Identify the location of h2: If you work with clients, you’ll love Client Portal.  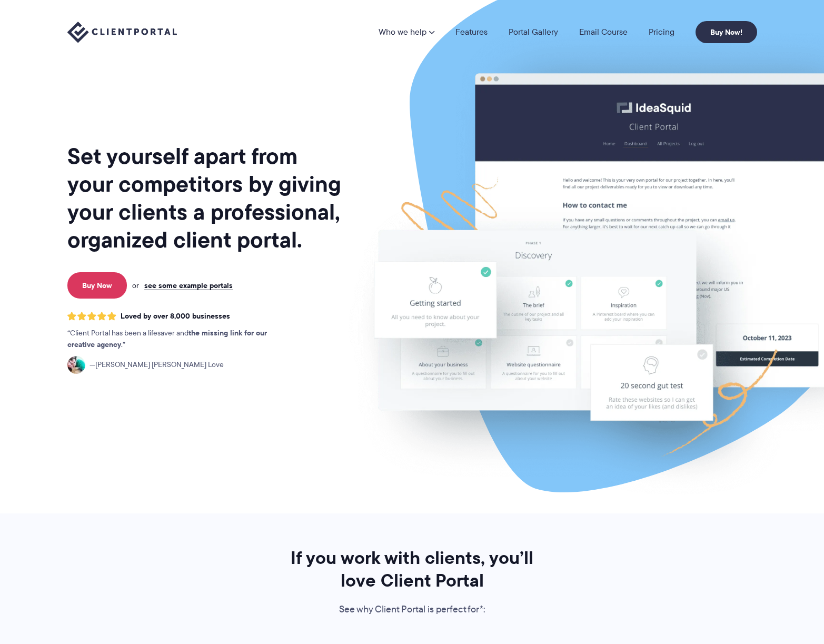
(412, 569).